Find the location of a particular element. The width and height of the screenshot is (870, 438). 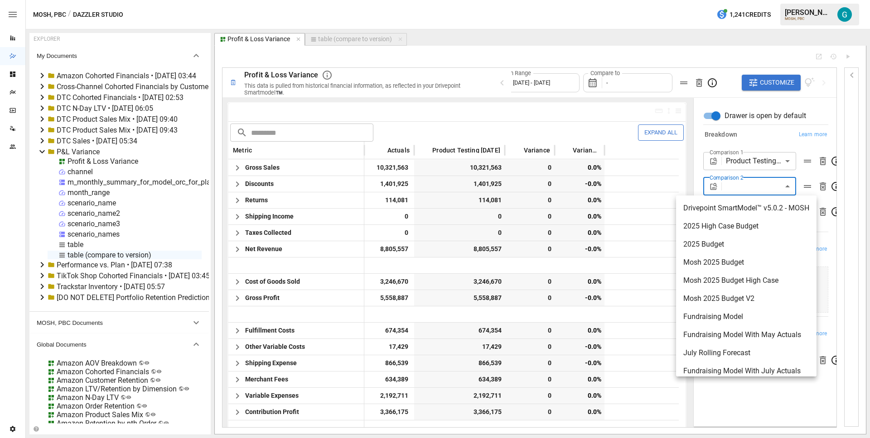

span: Mosh 2025 Budget High Case is located at coordinates (746, 281).